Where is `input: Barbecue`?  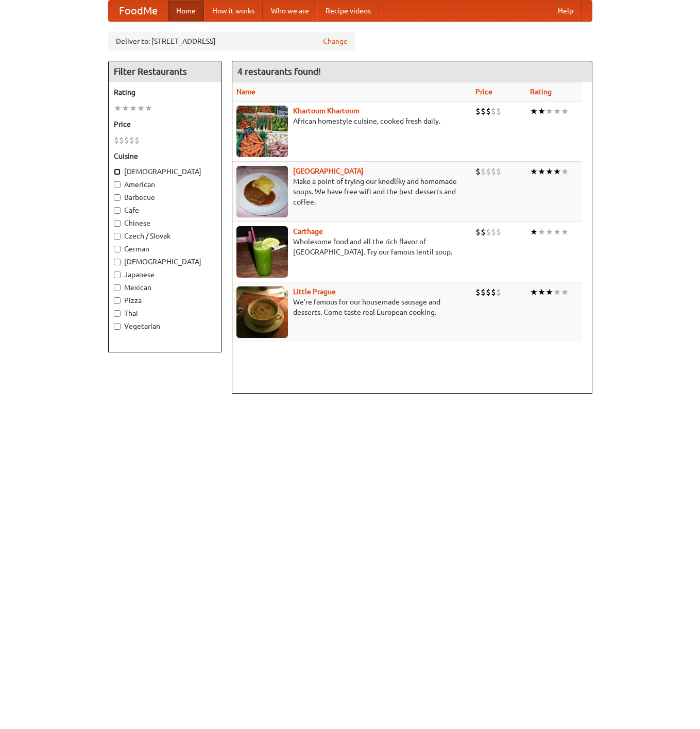 input: Barbecue is located at coordinates (117, 197).